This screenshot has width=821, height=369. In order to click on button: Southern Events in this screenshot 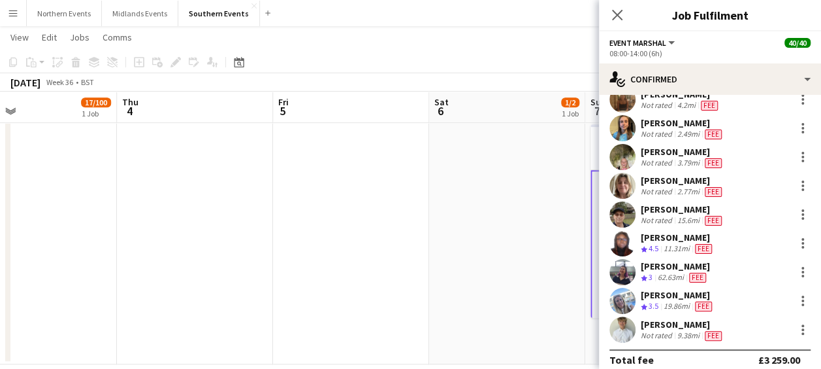, I will do `click(219, 13)`.